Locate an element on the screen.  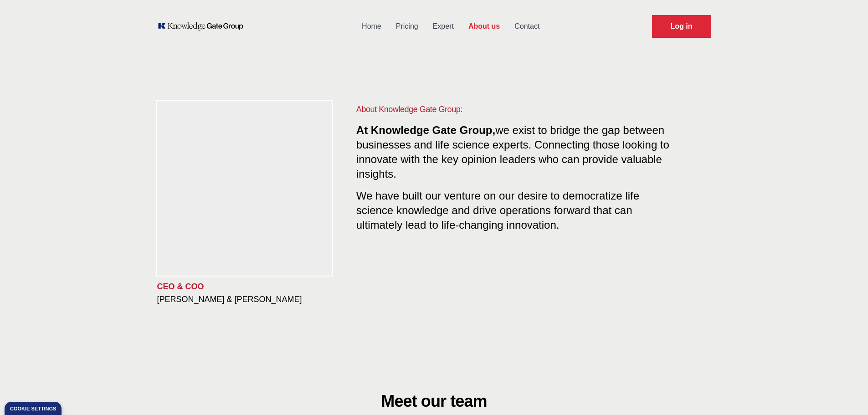
img: KOL management, KEE, Therapy area experts is located at coordinates (245, 188).